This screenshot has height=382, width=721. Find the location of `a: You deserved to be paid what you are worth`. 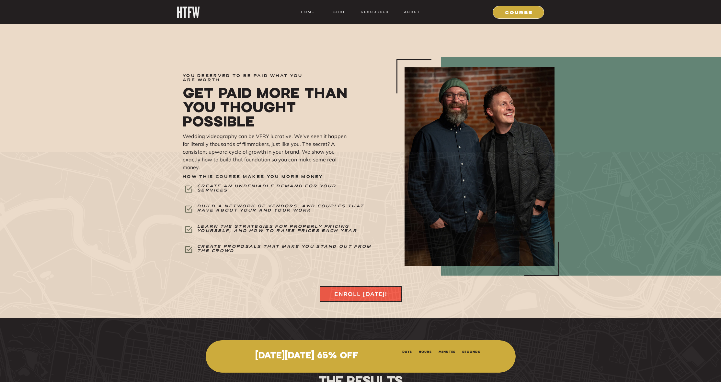

a: You deserved to be paid what you are worth is located at coordinates (248, 76).